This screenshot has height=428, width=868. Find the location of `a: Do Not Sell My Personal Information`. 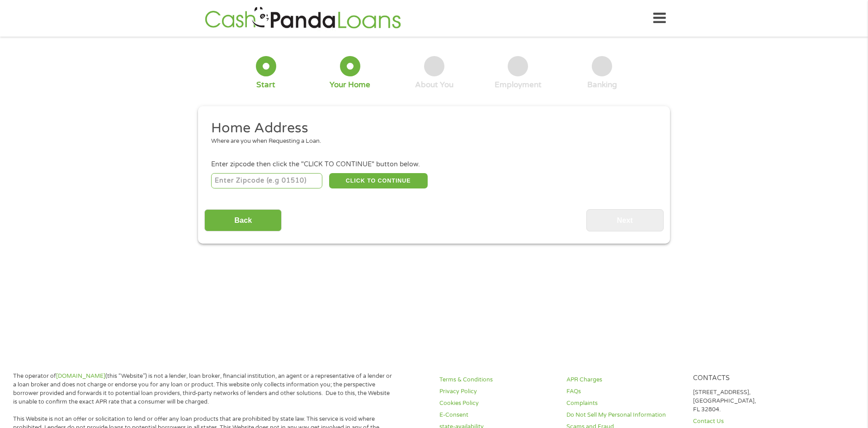

a: Do Not Sell My Personal Information is located at coordinates (624, 415).